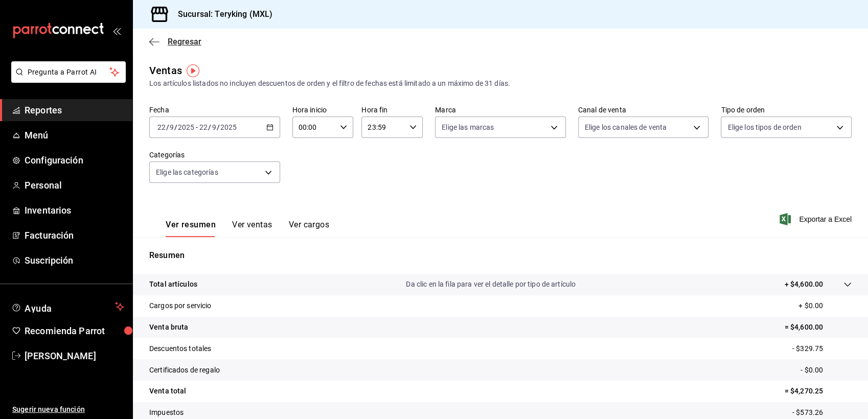 This screenshot has width=868, height=419. Describe the element at coordinates (69, 72) in the screenshot. I see `span: Pregunta a Parrot AI` at that location.